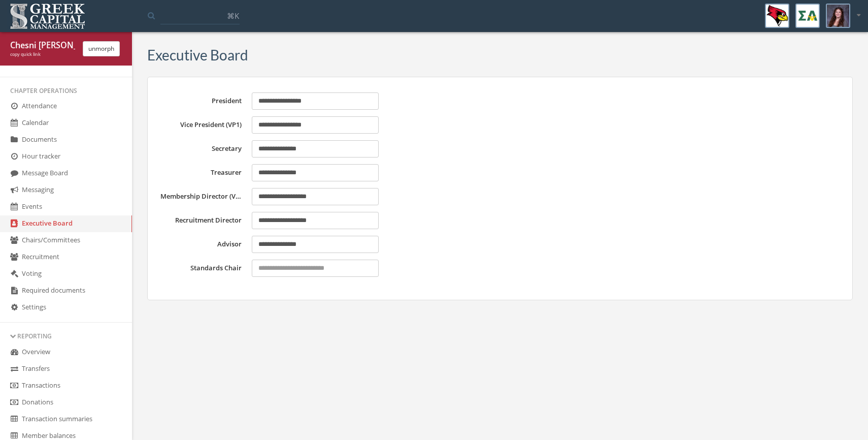  I want to click on dt: Membership Director (VP2), so click(201, 196).